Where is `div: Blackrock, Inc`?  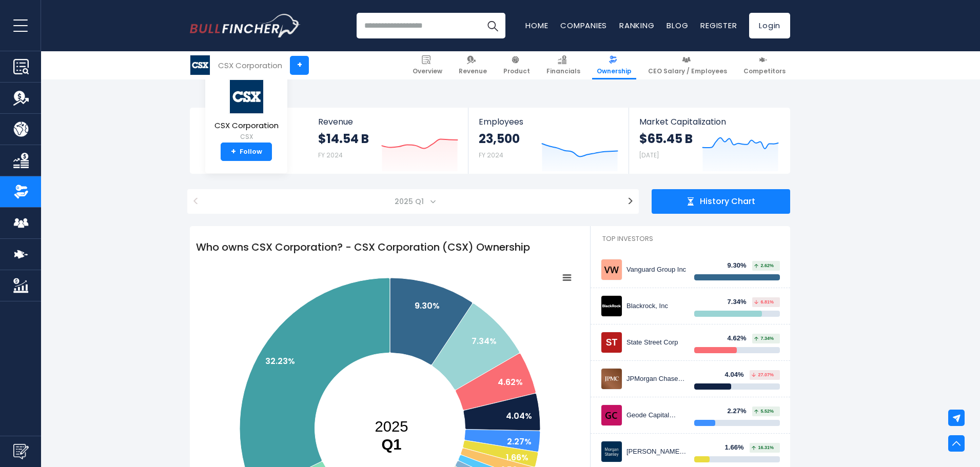 div: Blackrock, Inc is located at coordinates (656, 306).